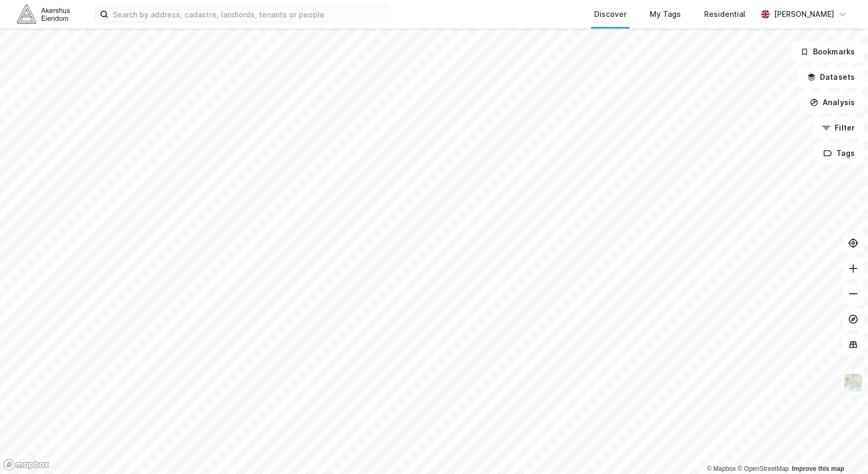 The image size is (868, 474). Describe the element at coordinates (854, 383) in the screenshot. I see `img: Z` at that location.